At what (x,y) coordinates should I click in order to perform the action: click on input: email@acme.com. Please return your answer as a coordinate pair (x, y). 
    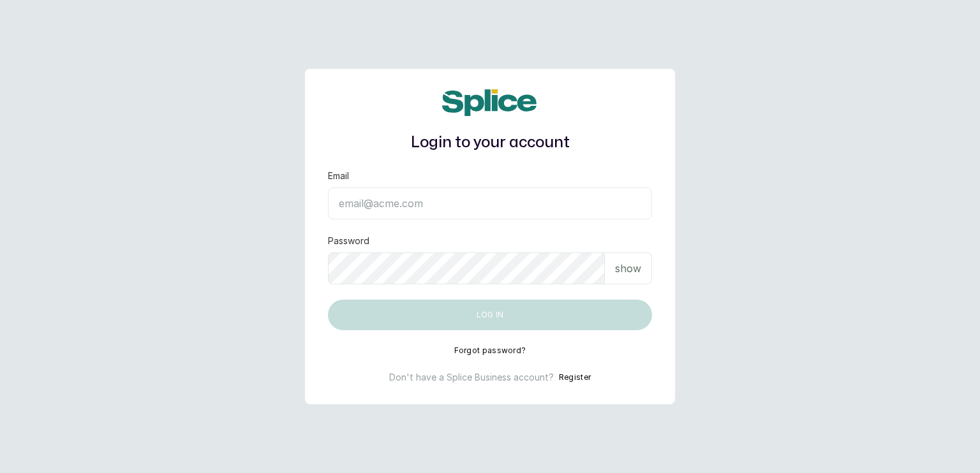
    Looking at the image, I should click on (490, 204).